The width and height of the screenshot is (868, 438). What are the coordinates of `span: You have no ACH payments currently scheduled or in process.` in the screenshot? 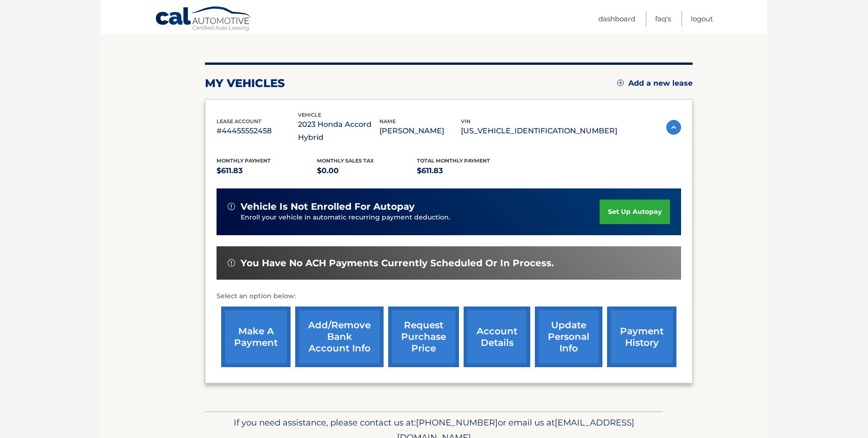 It's located at (397, 263).